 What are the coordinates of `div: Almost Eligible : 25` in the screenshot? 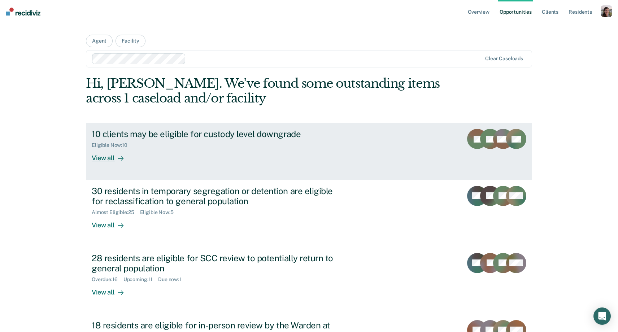 It's located at (116, 212).